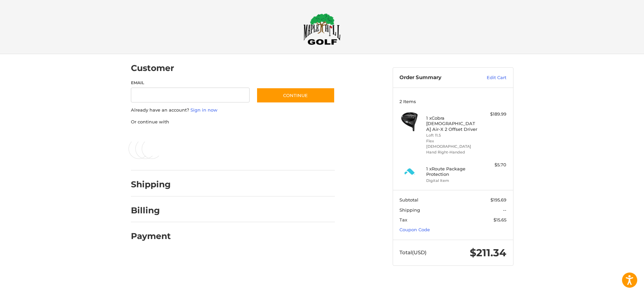 This screenshot has width=644, height=308. What do you see at coordinates (410, 210) in the screenshot?
I see `span: Shipping` at bounding box center [410, 210].